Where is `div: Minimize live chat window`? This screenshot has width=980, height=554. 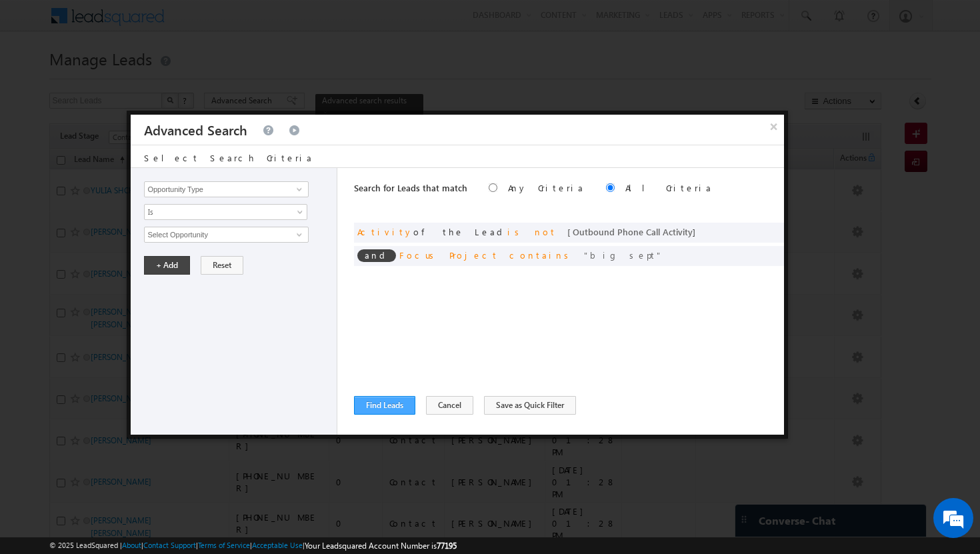
div: Minimize live chat window is located at coordinates (235, 22).